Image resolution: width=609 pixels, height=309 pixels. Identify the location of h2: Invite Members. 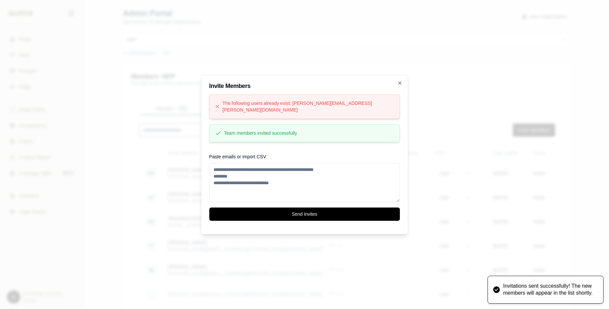
(305, 86).